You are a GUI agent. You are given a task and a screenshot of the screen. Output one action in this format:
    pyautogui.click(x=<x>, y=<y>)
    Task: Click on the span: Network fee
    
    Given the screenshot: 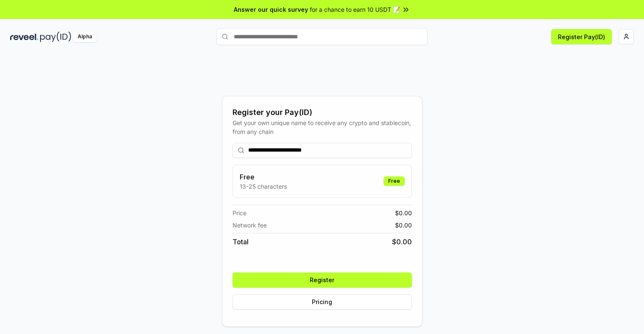 What is the action you would take?
    pyautogui.click(x=249, y=225)
    